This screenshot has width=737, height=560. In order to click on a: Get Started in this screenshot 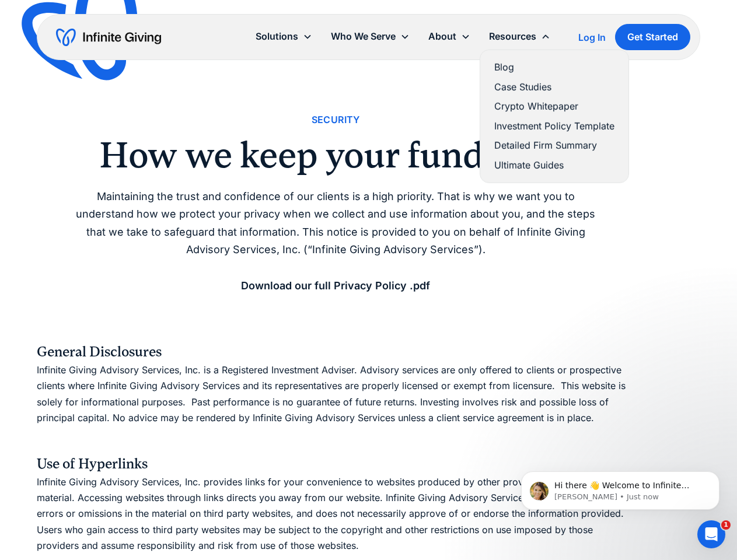, I will do `click(652, 37)`.